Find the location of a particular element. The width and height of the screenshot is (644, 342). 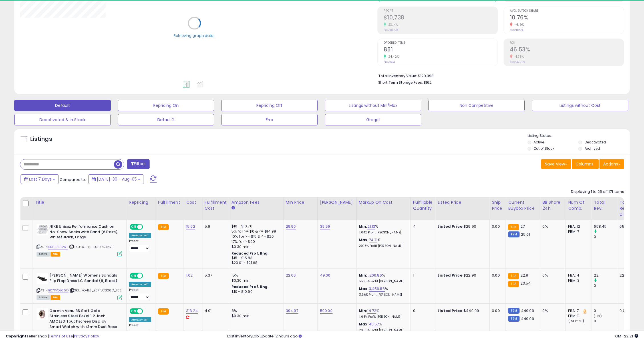

div: Current Buybox Price is located at coordinates (523, 206).